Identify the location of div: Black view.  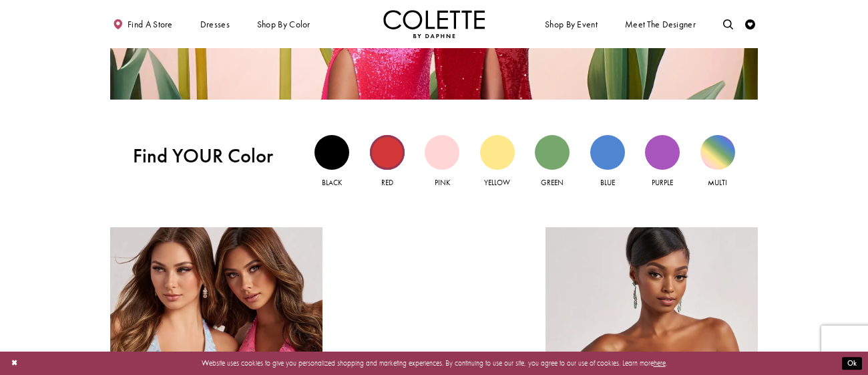
(332, 152).